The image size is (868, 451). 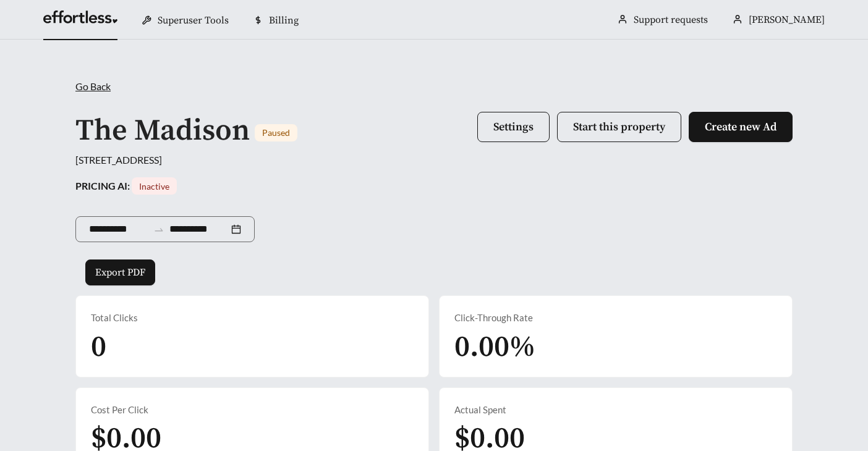 What do you see at coordinates (159, 229) in the screenshot?
I see `span: to` at bounding box center [159, 229].